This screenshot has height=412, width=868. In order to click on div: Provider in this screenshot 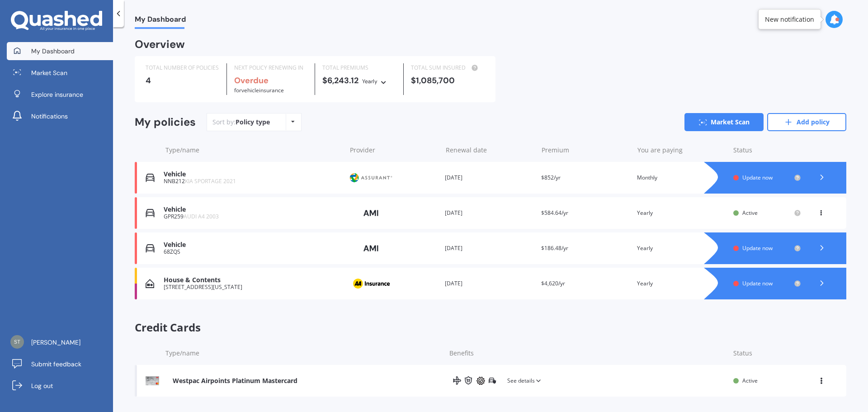, I will do `click(394, 150)`.